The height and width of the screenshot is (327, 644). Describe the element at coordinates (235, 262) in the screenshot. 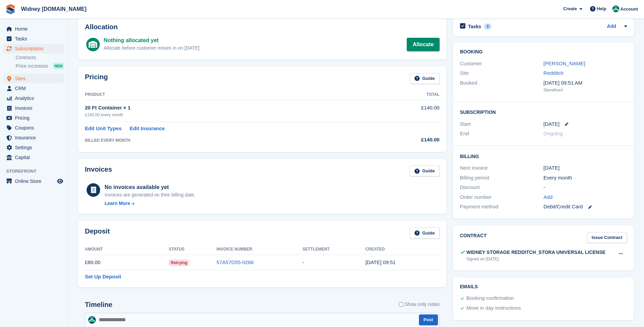

I see `a: 57A57D55-0266` at that location.